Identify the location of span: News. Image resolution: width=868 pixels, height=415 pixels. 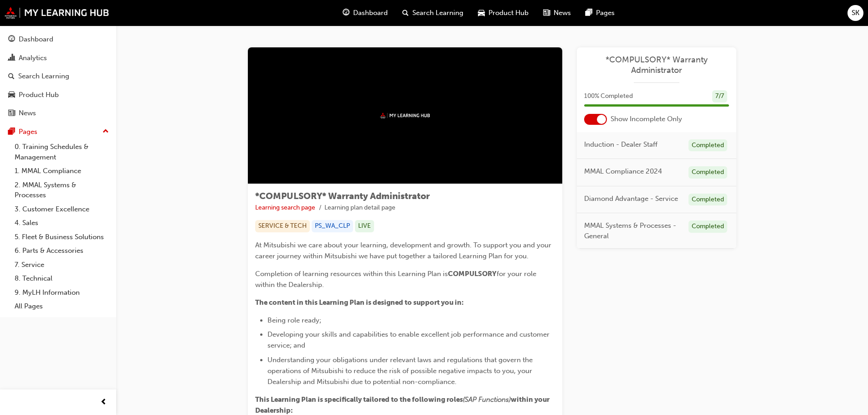
(562, 13).